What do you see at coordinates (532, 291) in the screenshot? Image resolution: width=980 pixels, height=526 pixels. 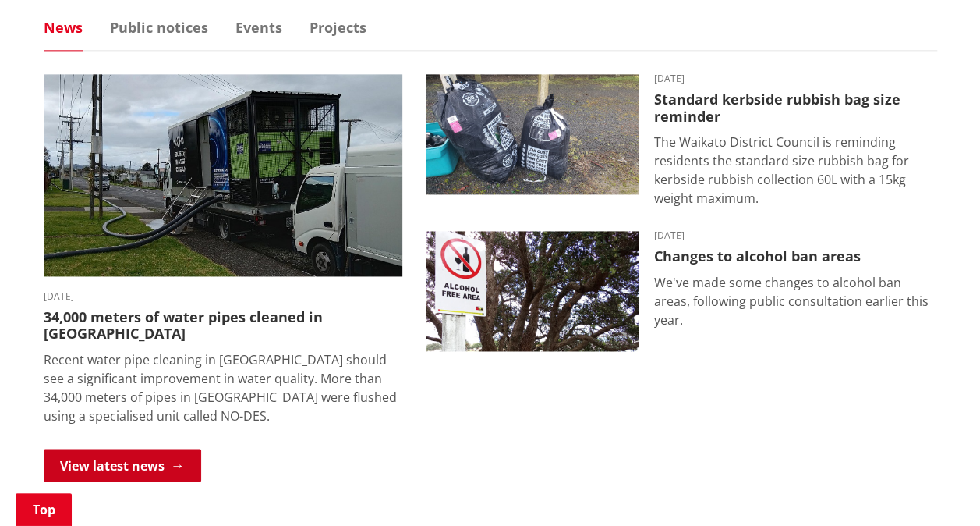 I see `img: Alcohol Control Bylaw adopted - August 2025 (2)` at bounding box center [532, 291].